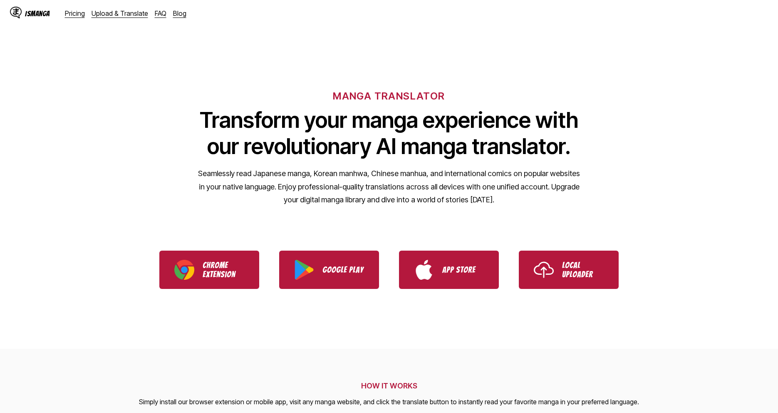 This screenshot has height=413, width=778. Describe the element at coordinates (544, 270) in the screenshot. I see `img: Upload icon` at that location.